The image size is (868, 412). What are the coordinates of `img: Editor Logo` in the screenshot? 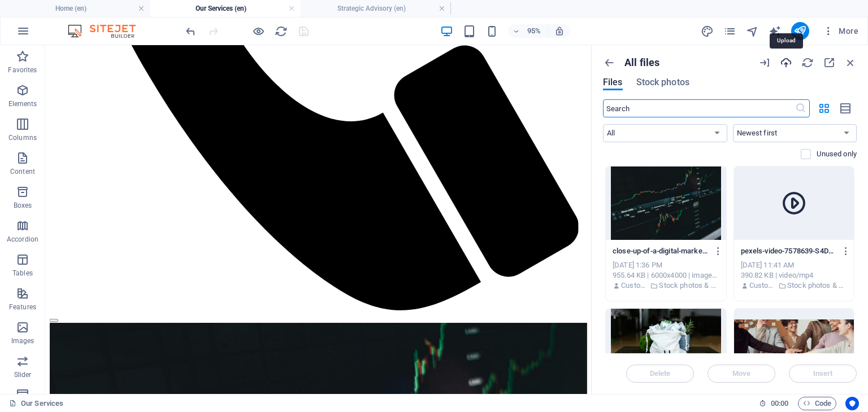 It's located at (108, 31).